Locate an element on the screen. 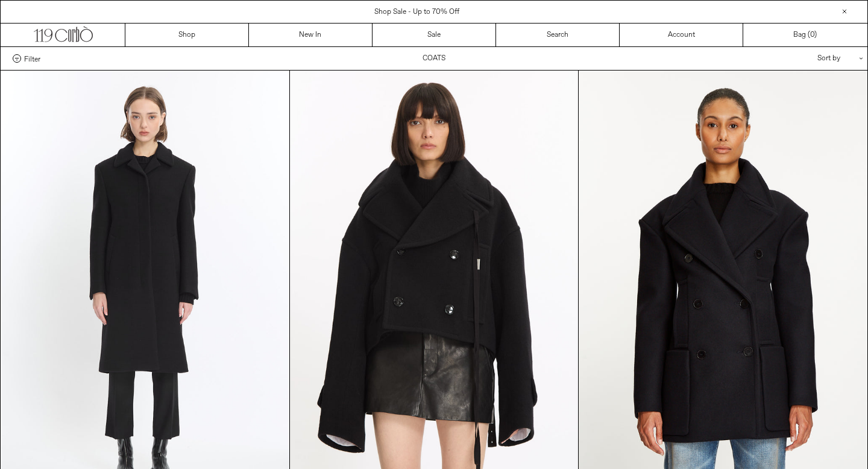 The height and width of the screenshot is (469, 868). a: Account is located at coordinates (681, 35).